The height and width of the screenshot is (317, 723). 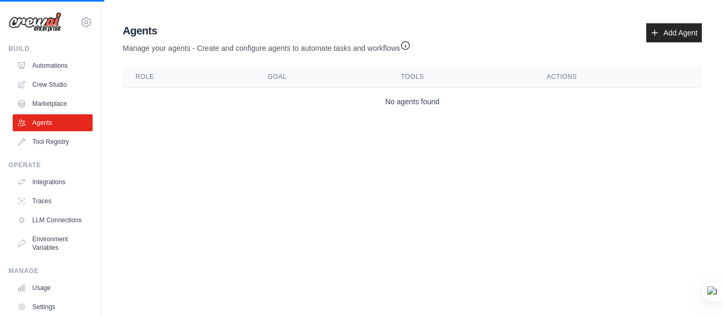 What do you see at coordinates (617, 77) in the screenshot?
I see `th: Actions` at bounding box center [617, 77].